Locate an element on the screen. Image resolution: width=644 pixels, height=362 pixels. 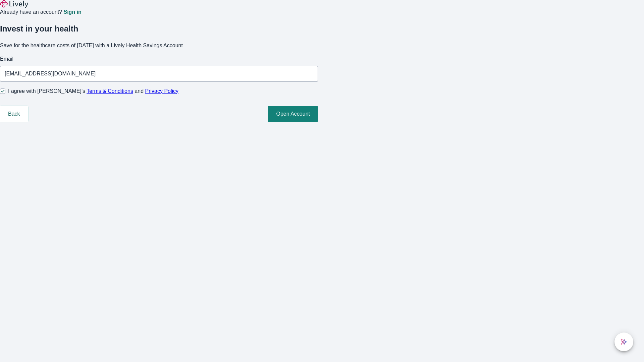
a: Sign in is located at coordinates (72, 12).